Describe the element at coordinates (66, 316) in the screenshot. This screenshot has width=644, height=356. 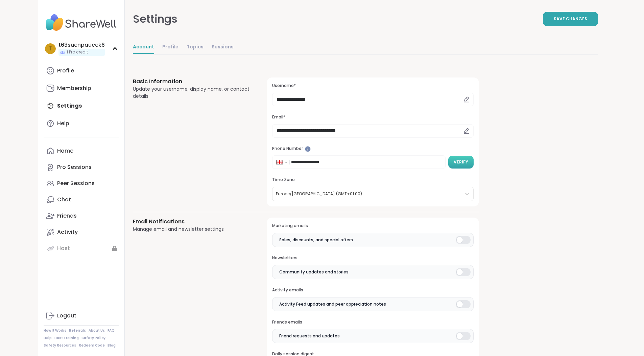
I see `div: Logout` at that location.